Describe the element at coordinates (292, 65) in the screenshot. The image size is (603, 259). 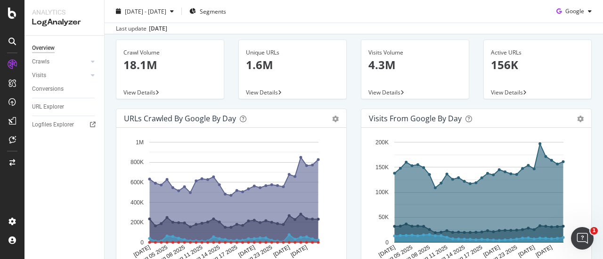
I see `p: 1.6M` at that location.